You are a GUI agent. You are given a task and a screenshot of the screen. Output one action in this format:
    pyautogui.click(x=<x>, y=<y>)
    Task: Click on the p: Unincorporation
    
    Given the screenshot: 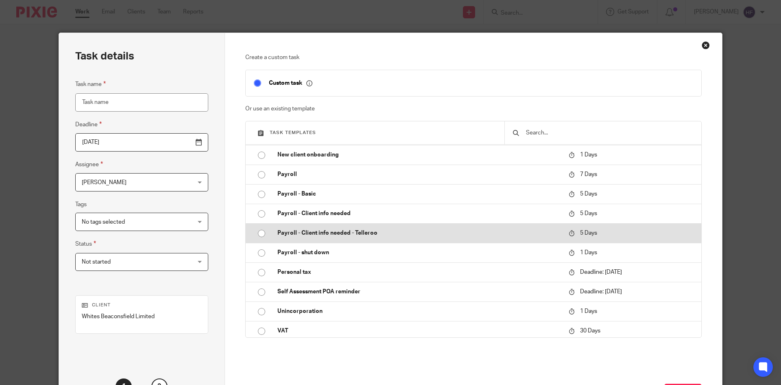 What is the action you would take?
    pyautogui.click(x=419, y=311)
    